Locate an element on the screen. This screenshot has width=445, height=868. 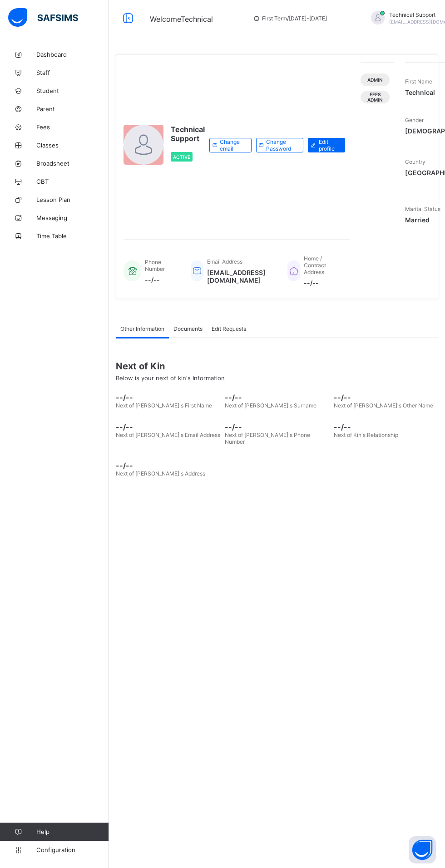
span: Active is located at coordinates (182, 157).